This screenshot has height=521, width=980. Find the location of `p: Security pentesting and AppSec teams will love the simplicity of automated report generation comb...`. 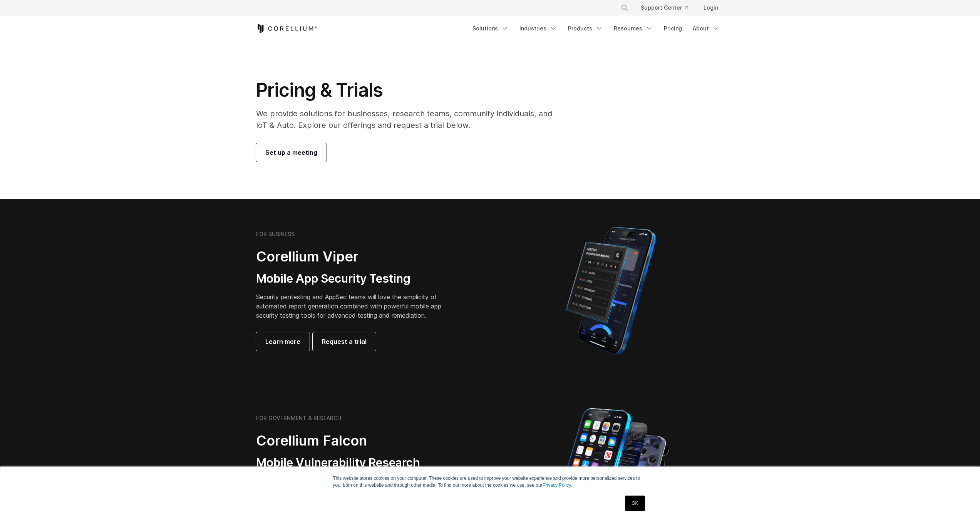

p: Security pentesting and AppSec teams will love the simplicity of automated report generation comb... is located at coordinates (355, 306).